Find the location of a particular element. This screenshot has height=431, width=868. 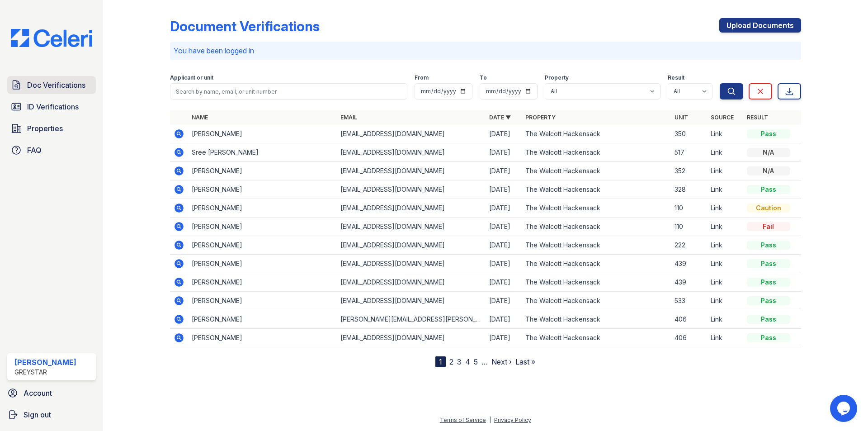

label: To is located at coordinates (483, 78).